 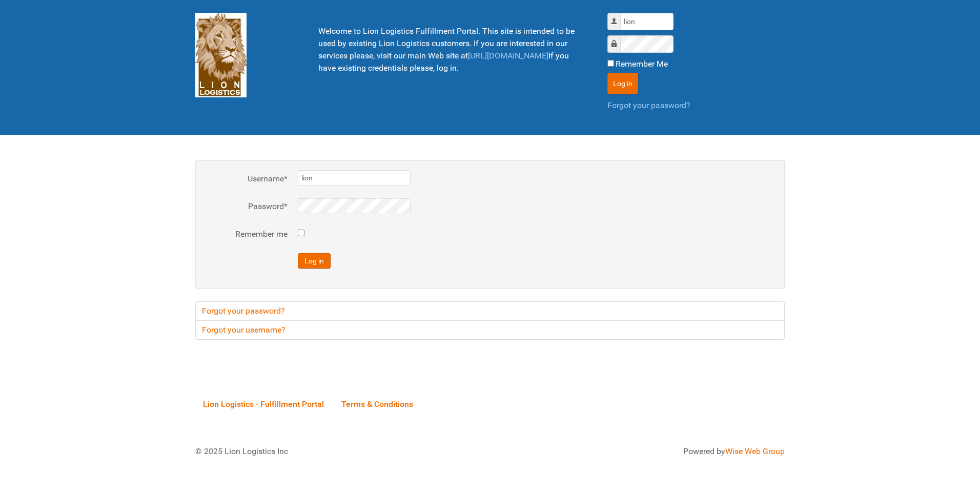 I want to click on label: Remember Me, so click(x=641, y=64).